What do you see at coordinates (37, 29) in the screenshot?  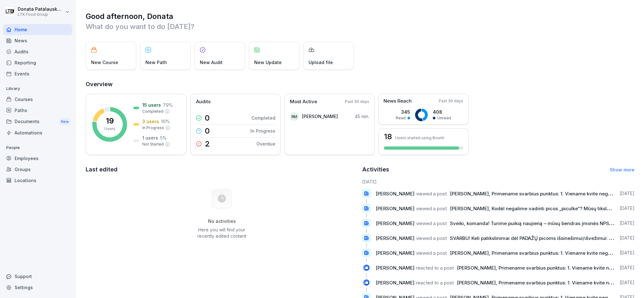 I see `a: Home` at bounding box center [37, 29].